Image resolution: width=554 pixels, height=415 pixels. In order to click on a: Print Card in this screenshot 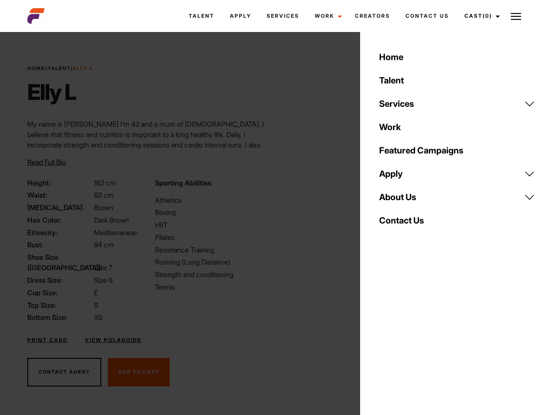, I will do `click(47, 341)`.